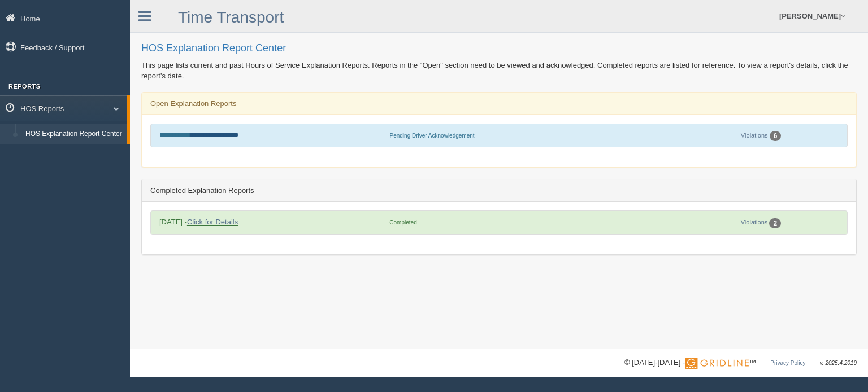  What do you see at coordinates (403, 223) in the screenshot?
I see `span: Completed` at bounding box center [403, 223].